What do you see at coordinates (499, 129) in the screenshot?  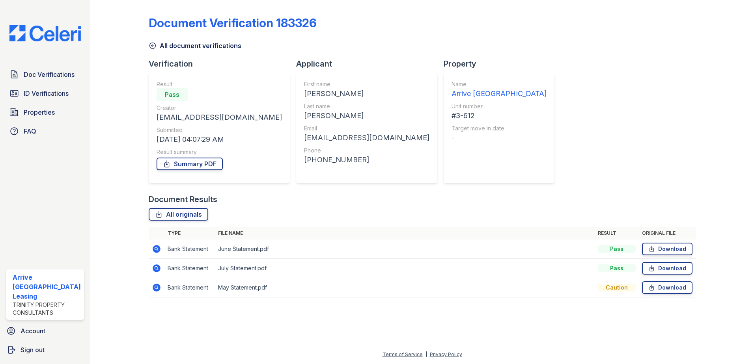 I see `div: Target move in date` at bounding box center [499, 129].